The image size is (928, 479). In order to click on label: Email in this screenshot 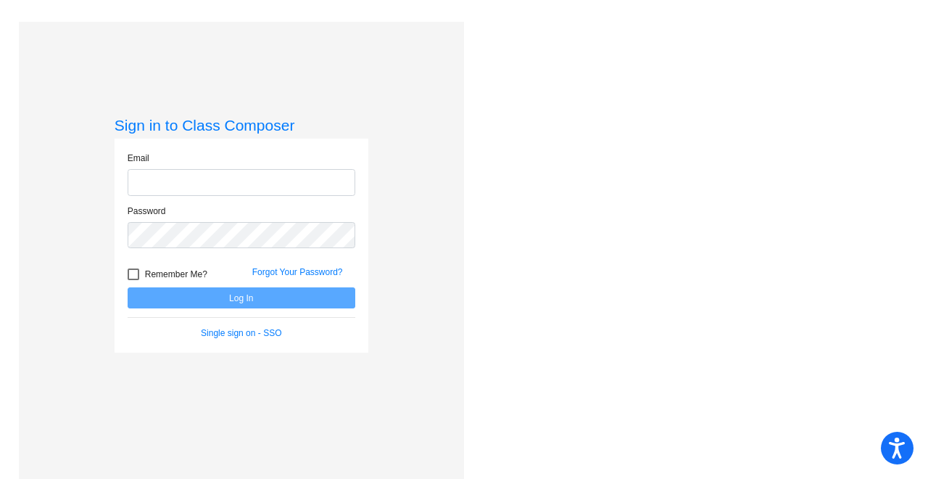, I will do `click(139, 158)`.